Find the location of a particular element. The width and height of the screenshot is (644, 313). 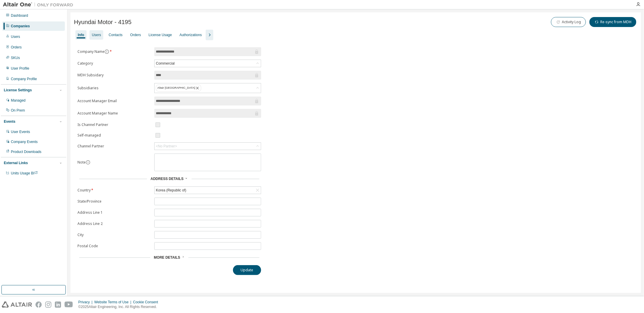

label: Address Line 1 is located at coordinates (114, 212).